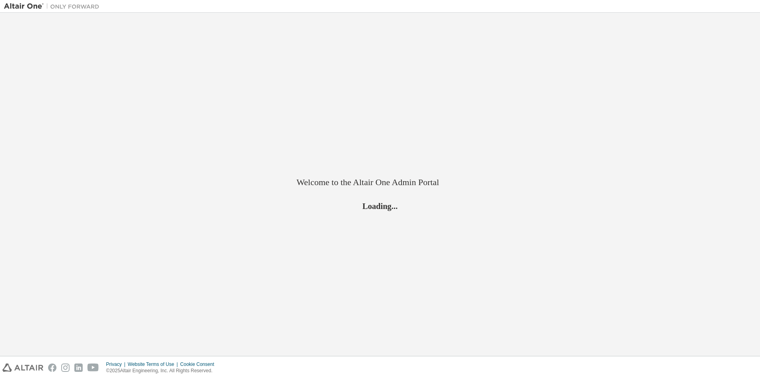 Image resolution: width=760 pixels, height=379 pixels. What do you see at coordinates (380, 206) in the screenshot?
I see `h2: Loading...` at bounding box center [380, 206].